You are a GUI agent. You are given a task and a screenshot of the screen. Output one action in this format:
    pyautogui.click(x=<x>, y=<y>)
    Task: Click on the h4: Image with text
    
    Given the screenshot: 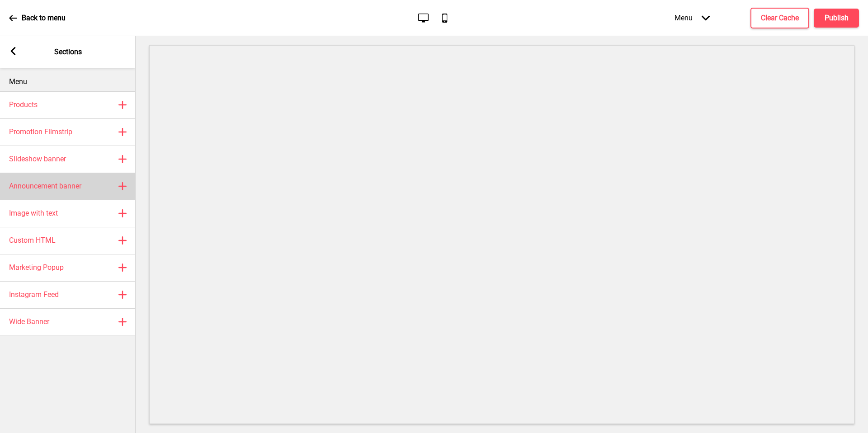 What is the action you would take?
    pyautogui.click(x=34, y=214)
    